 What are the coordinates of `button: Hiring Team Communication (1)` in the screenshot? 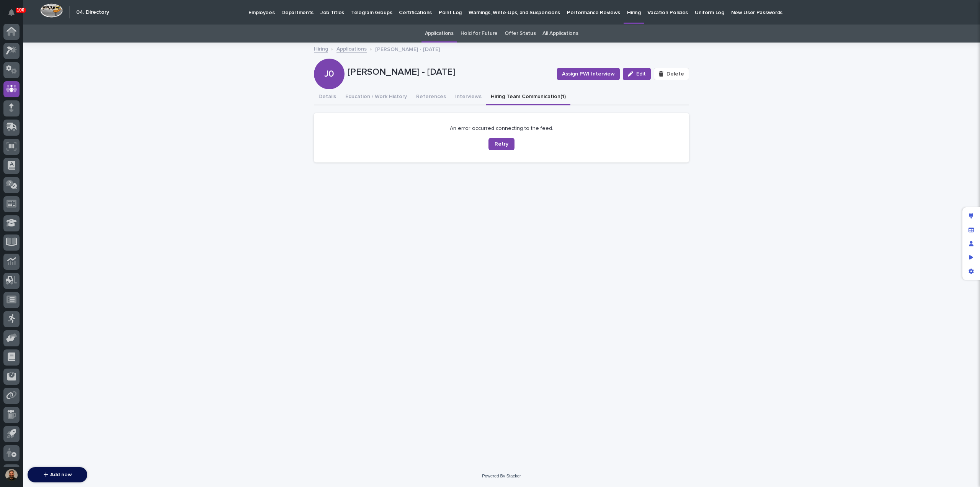 It's located at (528, 97).